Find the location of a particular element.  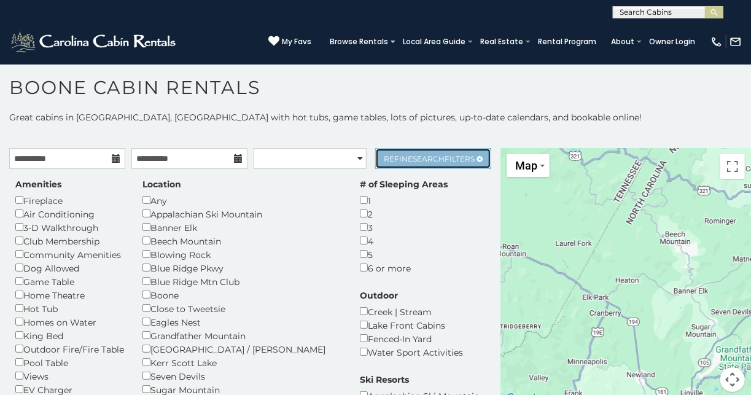

div: Blue Ridge Pkwy is located at coordinates (242, 268).